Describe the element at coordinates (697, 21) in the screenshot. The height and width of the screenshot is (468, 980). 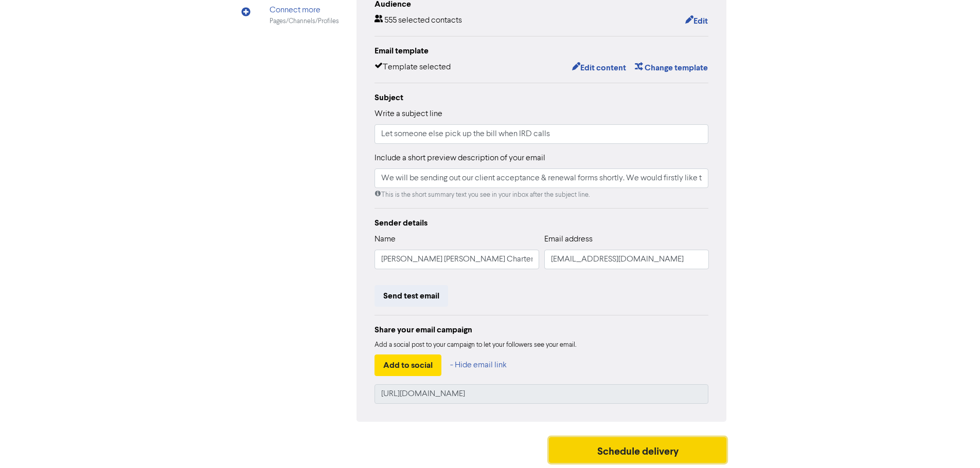
I see `button: Edit` at that location.